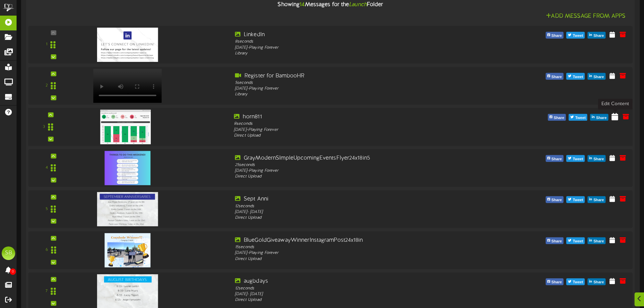 This screenshot has width=644, height=308. I want to click on div: augbdays, so click(355, 281).